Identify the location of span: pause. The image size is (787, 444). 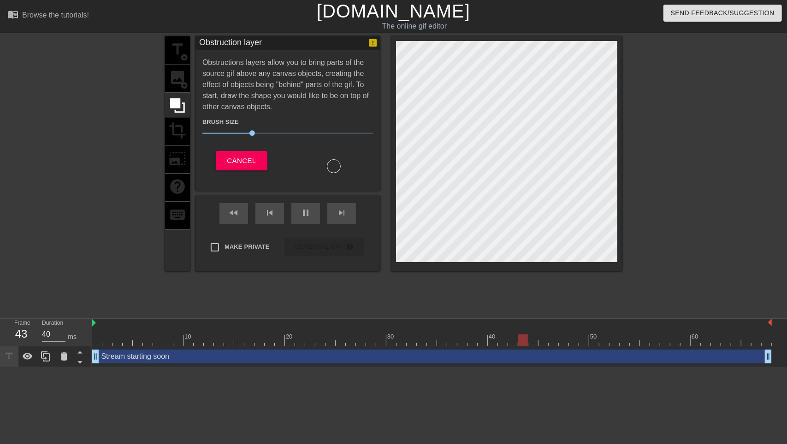
(306, 213).